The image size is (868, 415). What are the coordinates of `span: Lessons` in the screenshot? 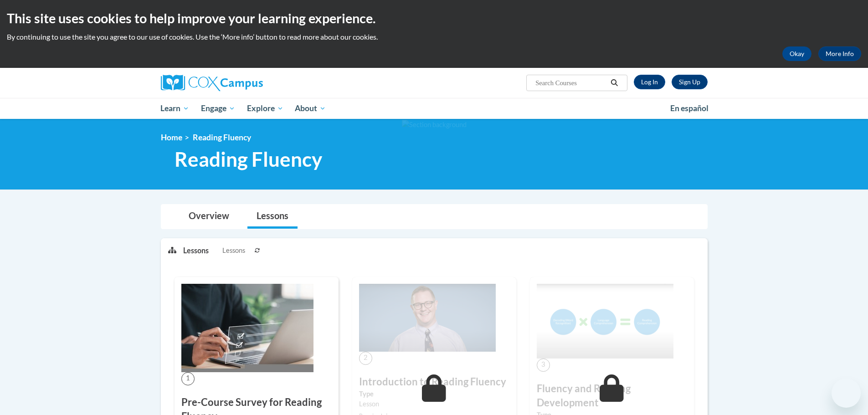 It's located at (233, 250).